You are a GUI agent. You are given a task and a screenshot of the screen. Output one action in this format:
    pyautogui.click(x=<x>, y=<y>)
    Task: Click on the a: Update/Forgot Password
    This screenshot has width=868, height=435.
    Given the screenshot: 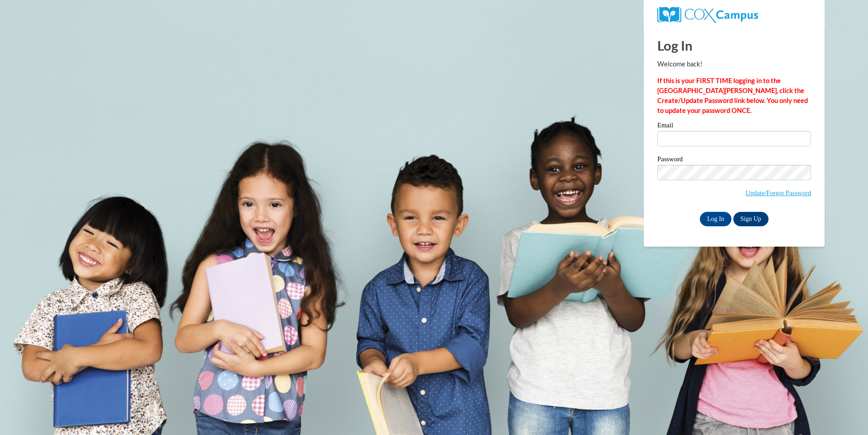 What is the action you would take?
    pyautogui.click(x=778, y=193)
    